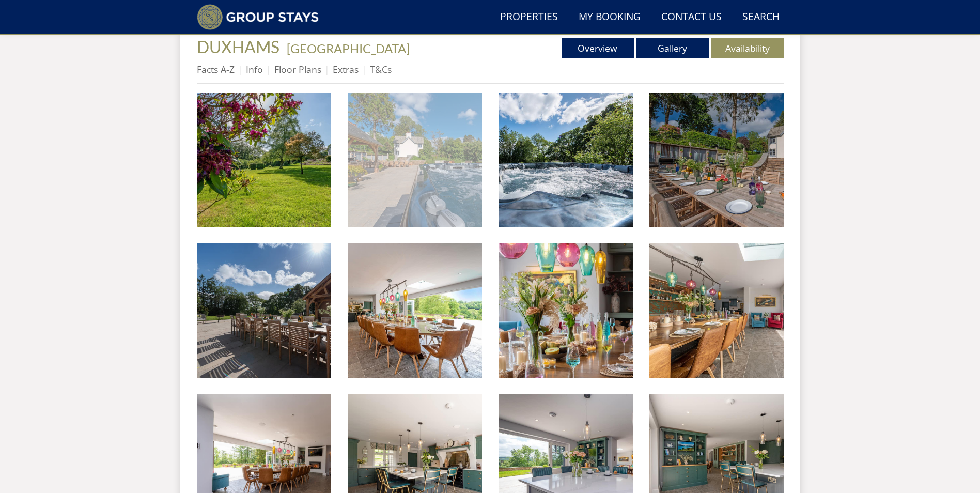  I want to click on img: Duxhams - Holiday house with a hot tub in Somerset, sleeps 19, so click(264, 159).